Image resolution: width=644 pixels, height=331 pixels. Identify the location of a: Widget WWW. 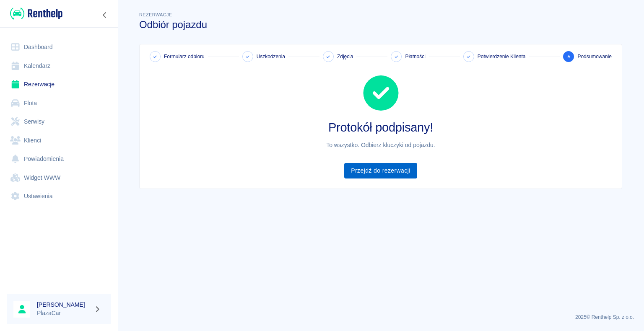
(59, 178).